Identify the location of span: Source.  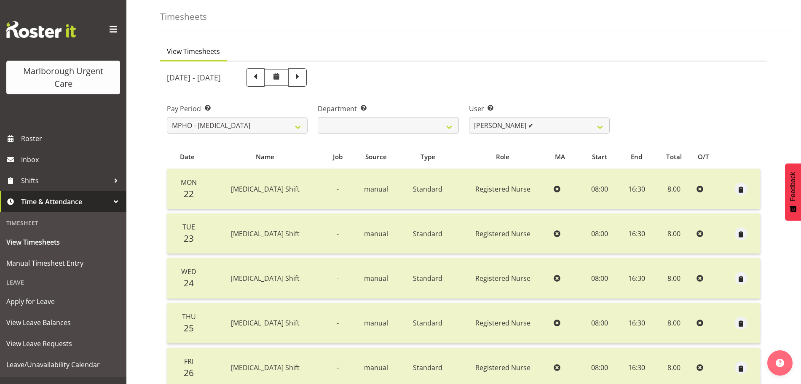
(376, 157).